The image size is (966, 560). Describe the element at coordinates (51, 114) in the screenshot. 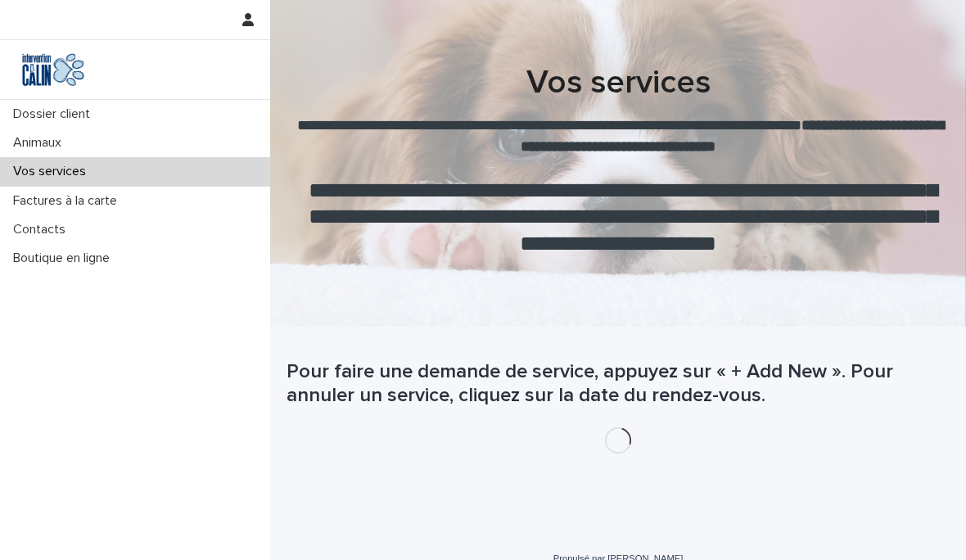

I see `font: Dossier client` at that location.